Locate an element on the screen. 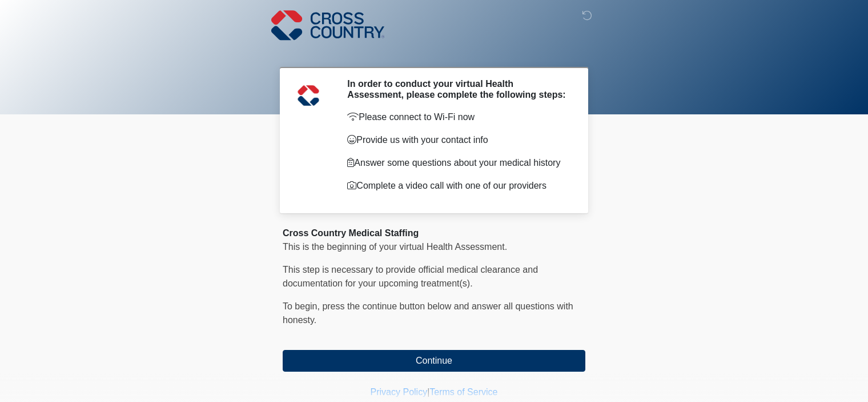 This screenshot has width=868, height=402. p: Please connect to Wi-Fi now is located at coordinates (458, 117).